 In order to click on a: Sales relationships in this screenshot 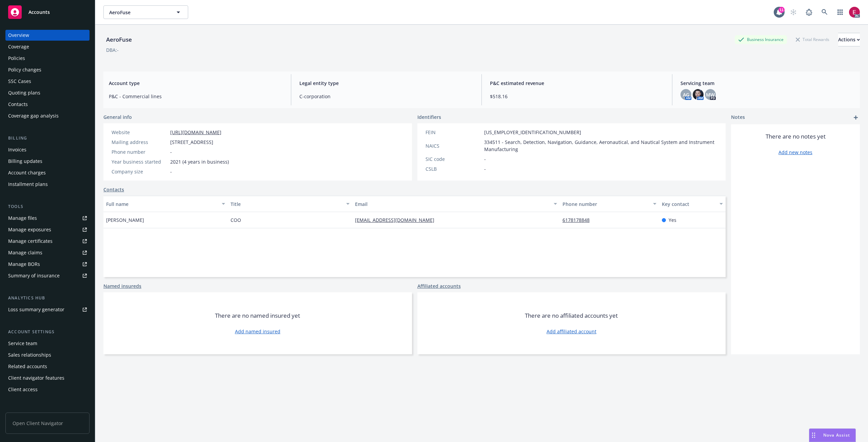, I will do `click(48, 355)`.